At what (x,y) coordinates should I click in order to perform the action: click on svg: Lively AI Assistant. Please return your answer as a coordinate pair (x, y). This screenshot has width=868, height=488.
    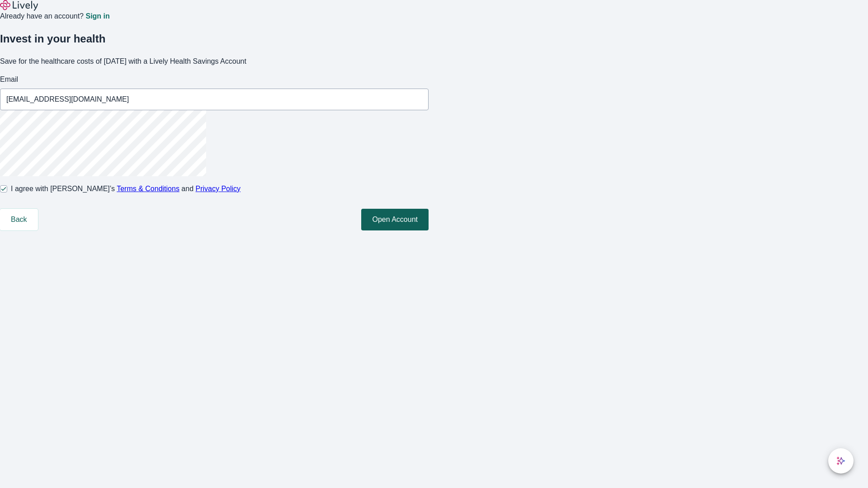
    Looking at the image, I should click on (841, 461).